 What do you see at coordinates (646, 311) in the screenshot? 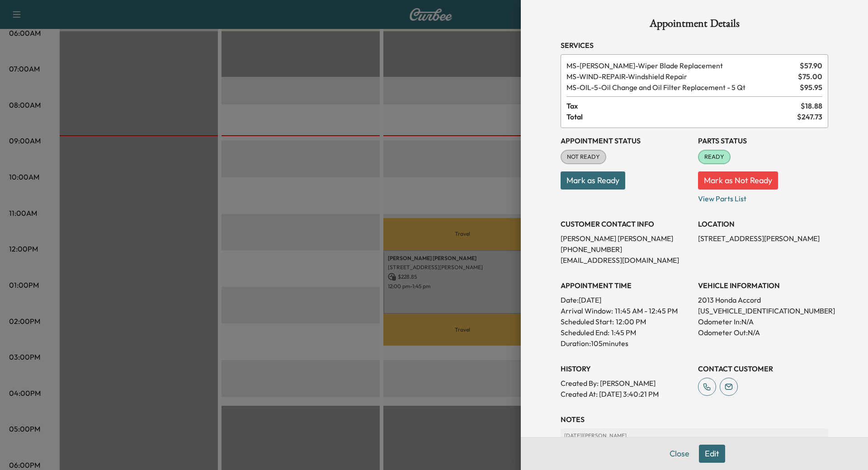
I see `span: 11:45 AM - 12:45 PM` at bounding box center [646, 311].